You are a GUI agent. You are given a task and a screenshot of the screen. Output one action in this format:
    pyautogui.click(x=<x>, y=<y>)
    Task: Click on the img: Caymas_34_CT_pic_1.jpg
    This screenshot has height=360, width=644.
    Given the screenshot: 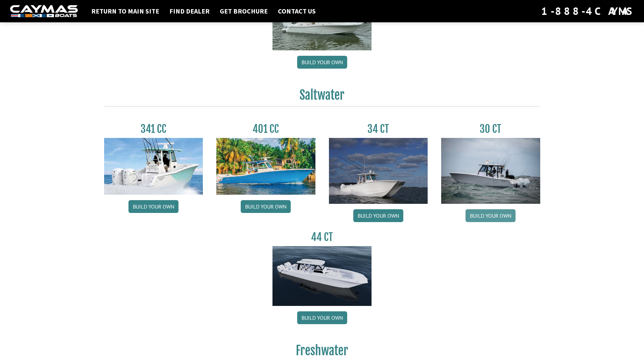 What is the action you would take?
    pyautogui.click(x=379, y=171)
    